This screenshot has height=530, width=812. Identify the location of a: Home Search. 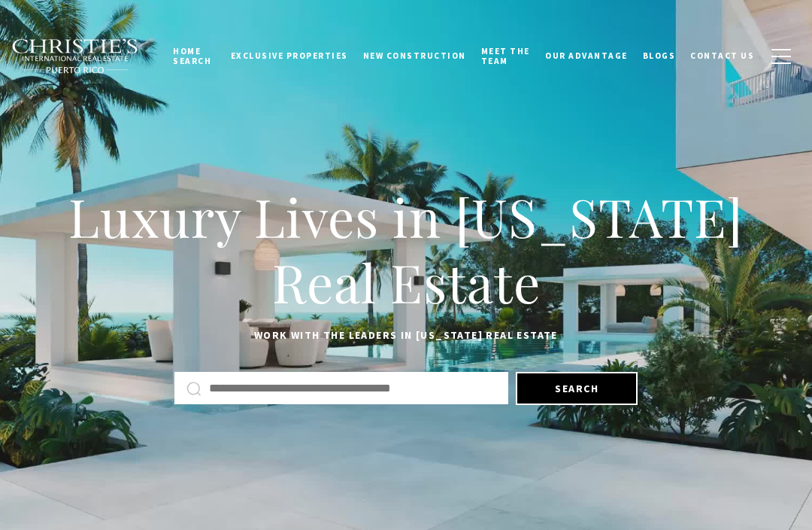
(194, 55).